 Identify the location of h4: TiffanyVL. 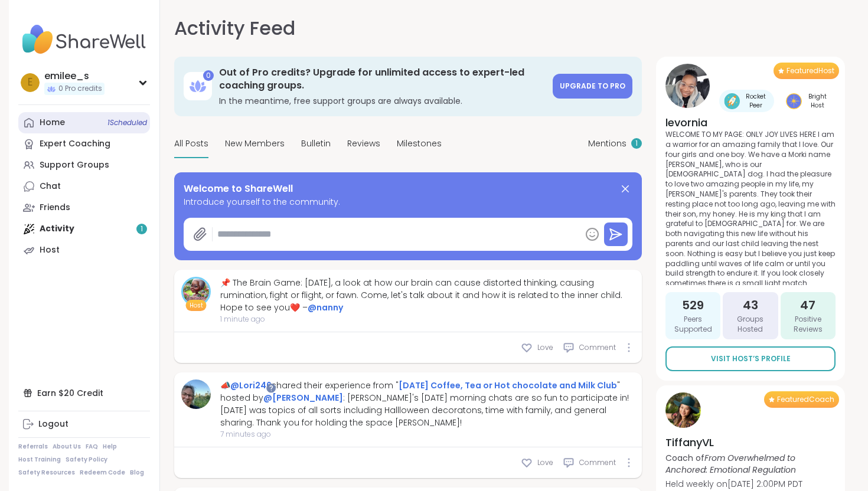
(751, 442).